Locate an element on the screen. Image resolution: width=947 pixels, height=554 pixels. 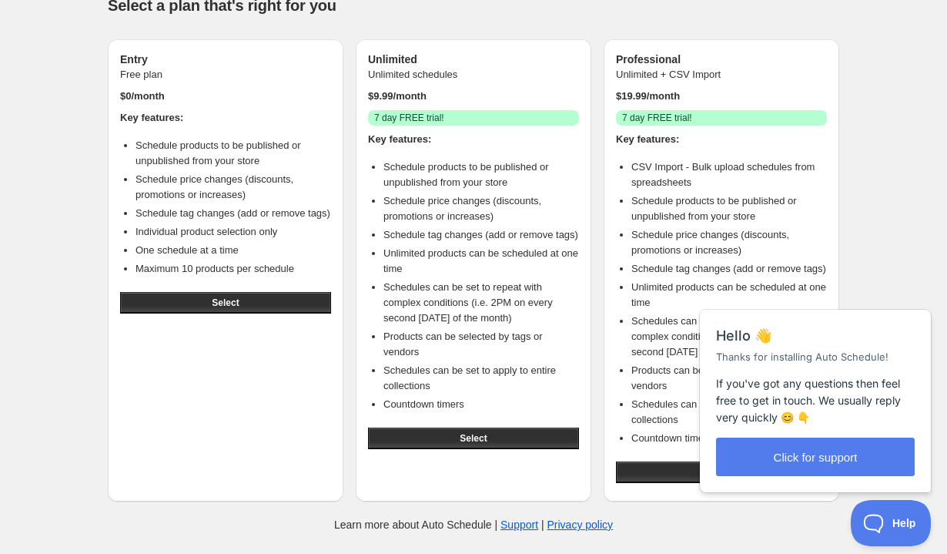
p: $ 19.99 /month is located at coordinates (722, 96).